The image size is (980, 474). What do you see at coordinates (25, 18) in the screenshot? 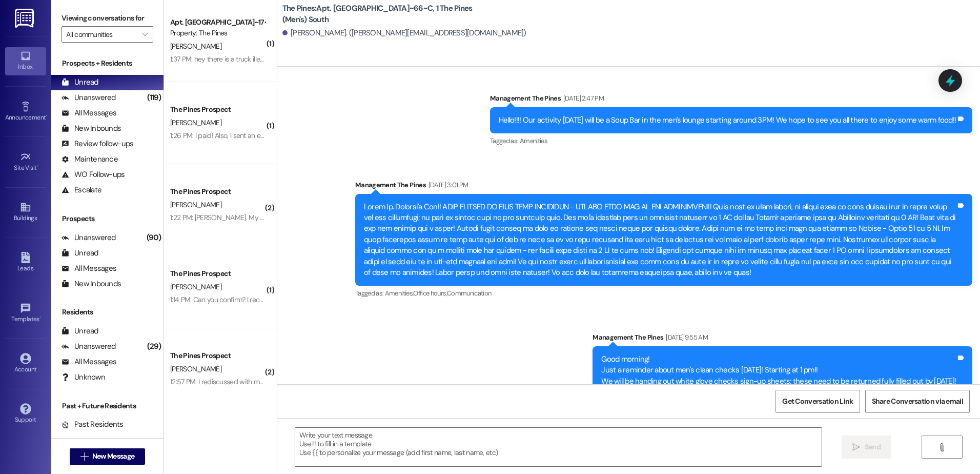
I see `img: ResiDesk Logo` at bounding box center [25, 18].